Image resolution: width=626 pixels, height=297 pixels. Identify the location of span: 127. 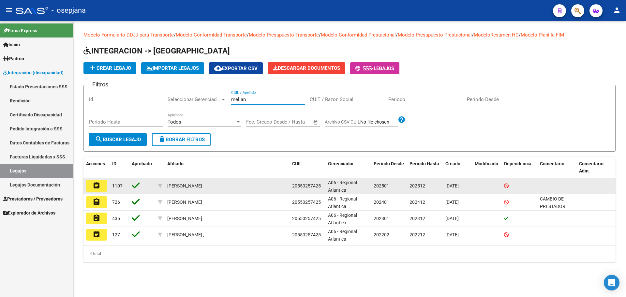
(116, 235).